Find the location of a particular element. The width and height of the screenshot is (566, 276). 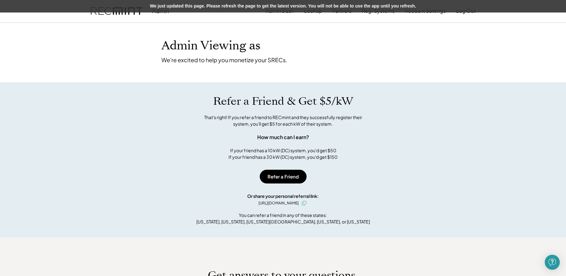

h1: Refer a Friend & Get $5/kW is located at coordinates (283, 101).